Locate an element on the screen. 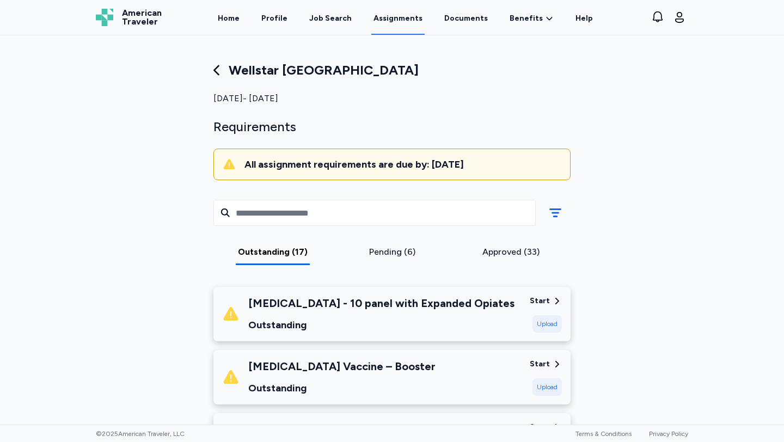  span: © 2025 American Traveler, LLC is located at coordinates (140, 434).